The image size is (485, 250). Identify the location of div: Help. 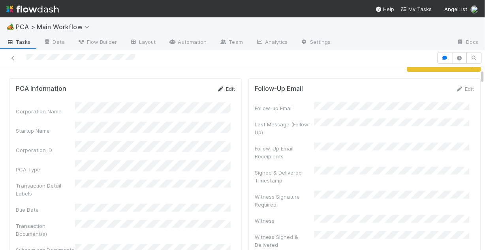
(385, 9).